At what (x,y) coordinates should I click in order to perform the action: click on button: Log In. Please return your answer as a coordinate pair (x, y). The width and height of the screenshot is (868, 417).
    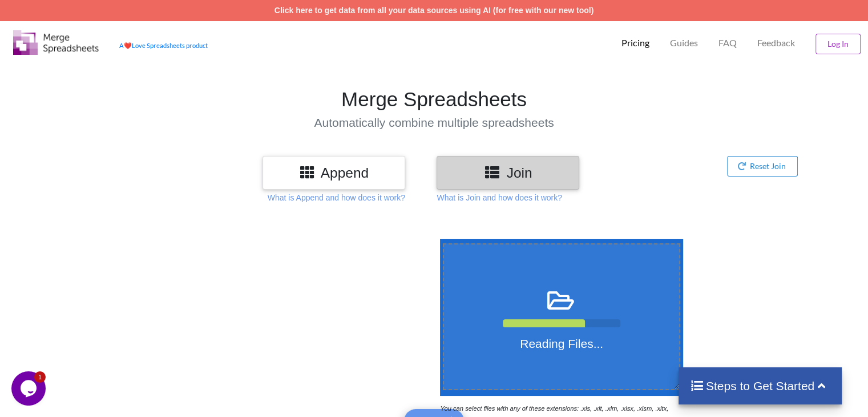
    Looking at the image, I should click on (838, 44).